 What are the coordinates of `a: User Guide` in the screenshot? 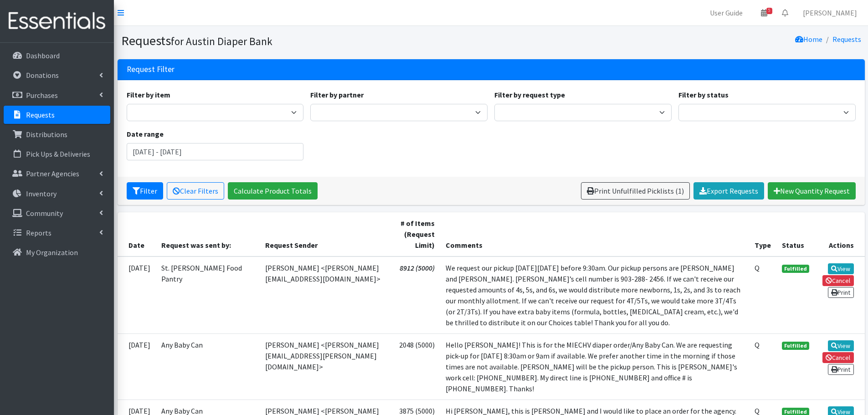 It's located at (725, 13).